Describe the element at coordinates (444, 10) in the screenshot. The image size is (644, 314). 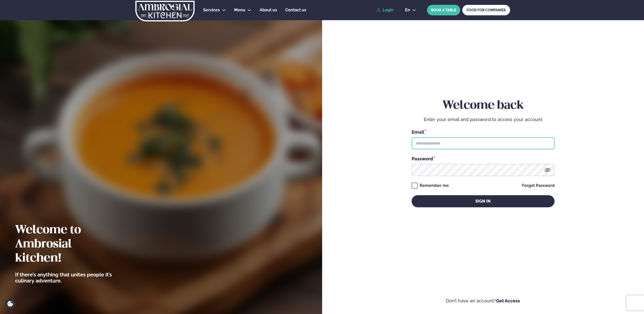
I see `button: BOOK A TABLE` at that location.